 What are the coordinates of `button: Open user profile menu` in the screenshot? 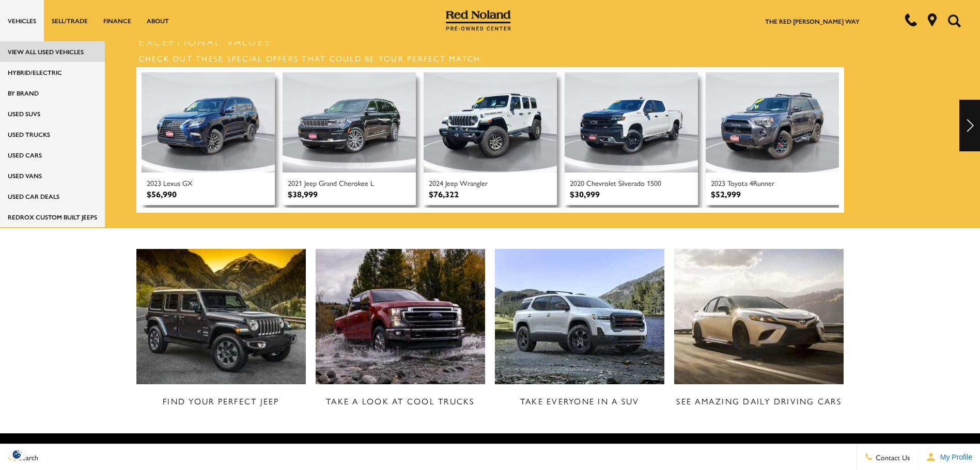 It's located at (949, 457).